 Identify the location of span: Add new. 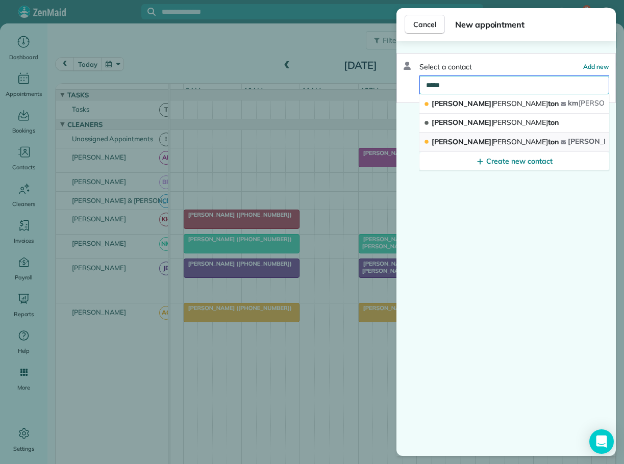
(596, 66).